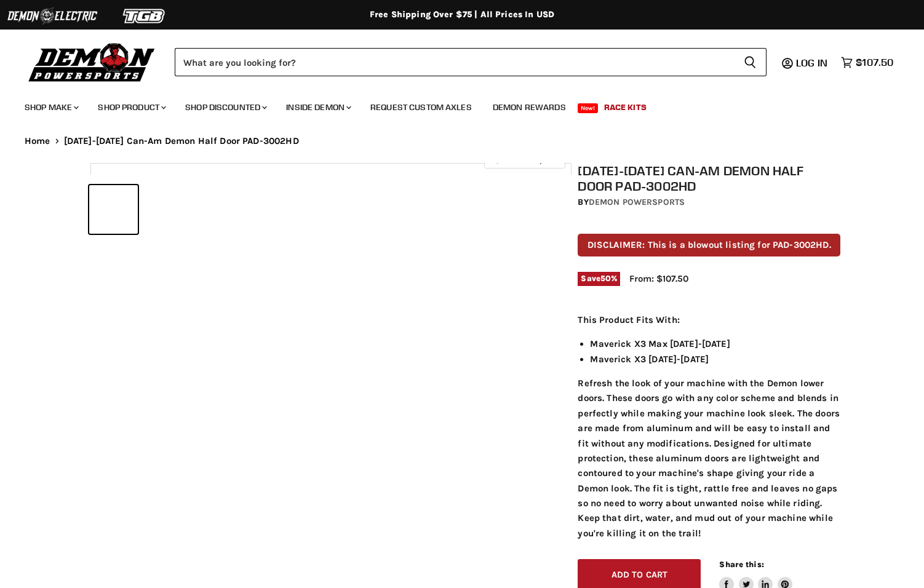 Image resolution: width=924 pixels, height=588 pixels. I want to click on span: Share this:, so click(741, 564).